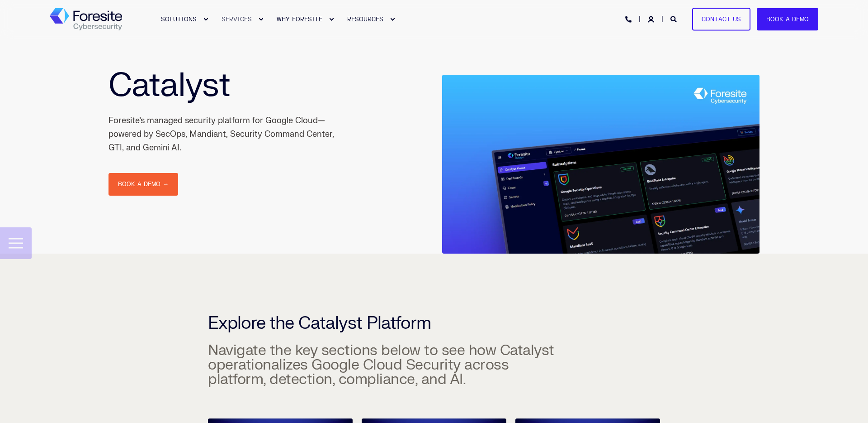 This screenshot has height=423, width=868. Describe the element at coordinates (652, 19) in the screenshot. I see `a: Login` at that location.